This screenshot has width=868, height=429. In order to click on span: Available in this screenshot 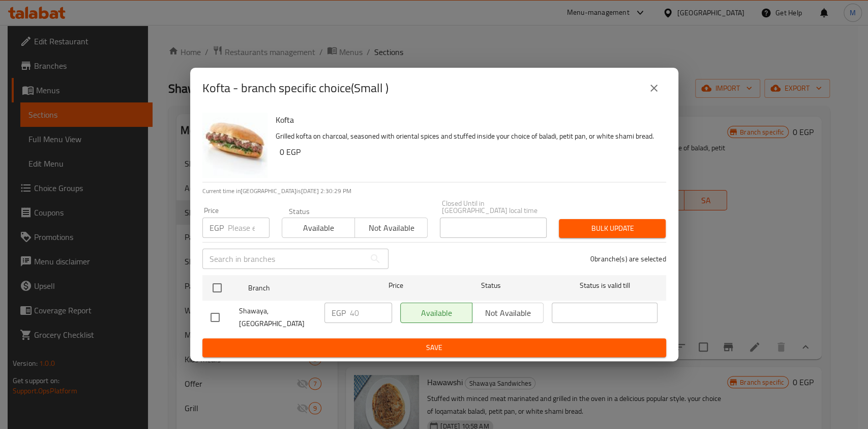, I will do `click(318, 228)`.